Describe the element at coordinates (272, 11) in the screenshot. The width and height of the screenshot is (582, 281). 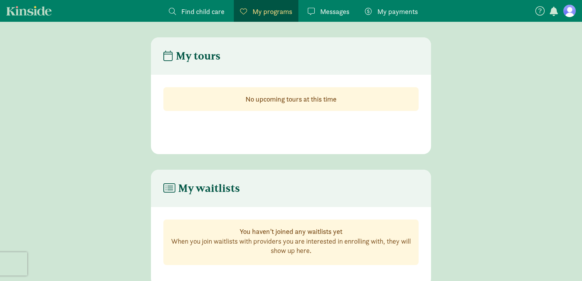
I see `span: My programs` at that location.